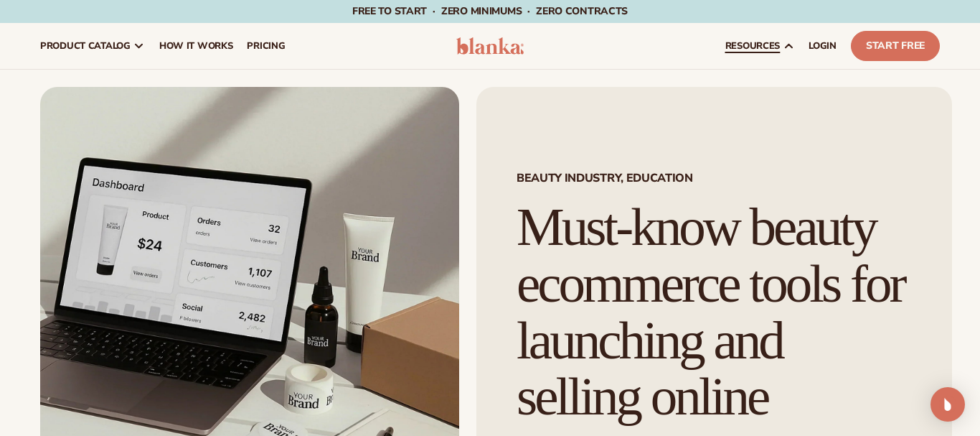 Image resolution: width=980 pixels, height=436 pixels. What do you see at coordinates (822, 46) in the screenshot?
I see `a: LOGIN` at bounding box center [822, 46].